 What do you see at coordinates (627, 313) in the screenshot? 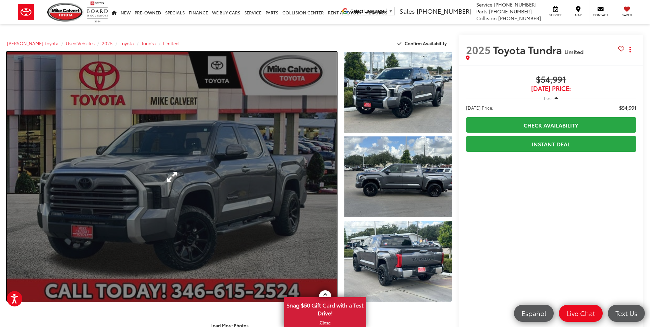
I see `span: Text Us` at bounding box center [627, 313].